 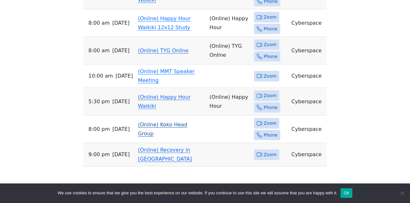 I want to click on span: 5:30 PM, so click(x=99, y=102).